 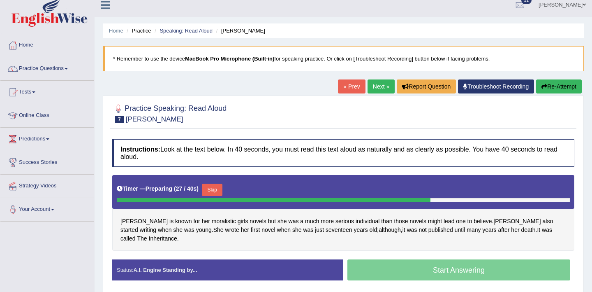 I want to click on b: MacBook Pro Microphone (Built-in), so click(x=230, y=58).